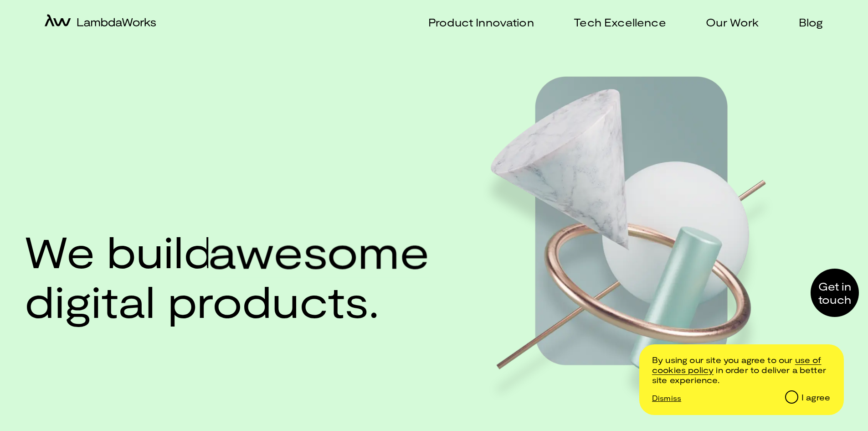 This screenshot has width=868, height=431. I want to click on span: awesome, so click(319, 251).